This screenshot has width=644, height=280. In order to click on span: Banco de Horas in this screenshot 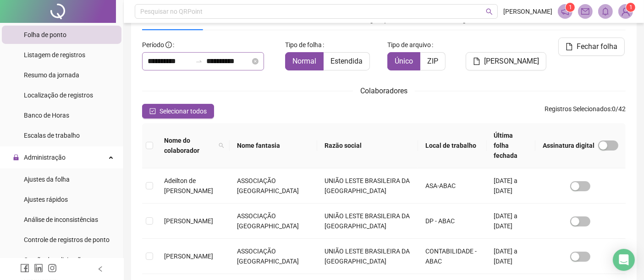, I will do `click(46, 115)`.